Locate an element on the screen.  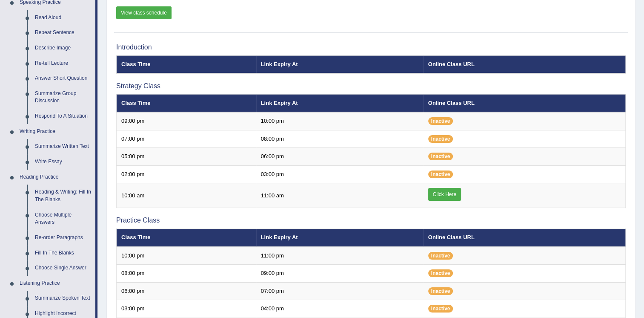
td: 11:00 pm is located at coordinates (340, 255).